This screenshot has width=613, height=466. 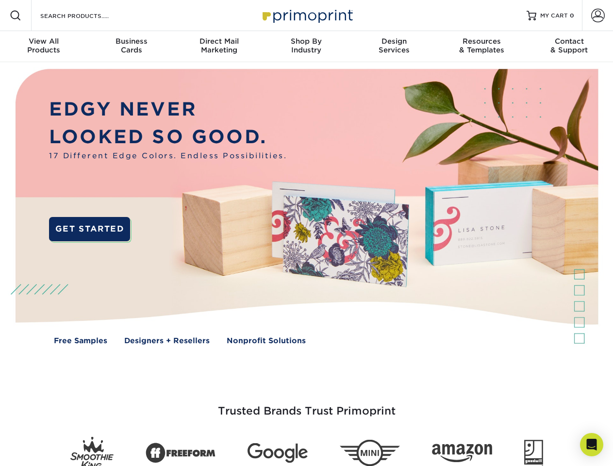 I want to click on span: Contact, so click(x=569, y=41).